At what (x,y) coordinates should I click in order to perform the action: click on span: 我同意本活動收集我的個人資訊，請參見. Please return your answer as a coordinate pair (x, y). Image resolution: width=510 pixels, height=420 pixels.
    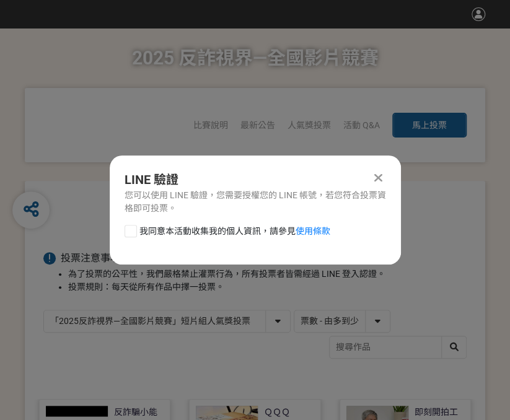
    Looking at the image, I should click on (235, 231).